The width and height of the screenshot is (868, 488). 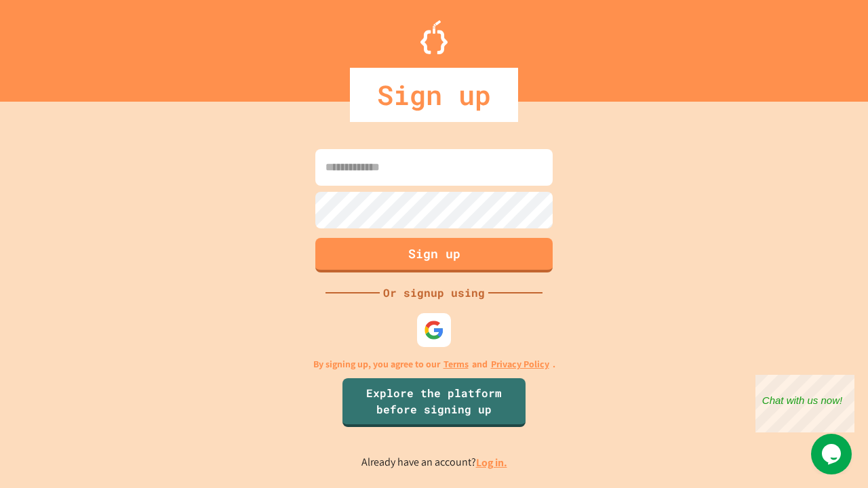 I want to click on img: Logo.svg, so click(x=434, y=37).